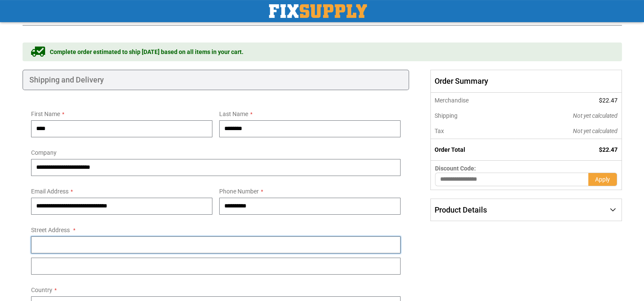 The width and height of the screenshot is (644, 301). What do you see at coordinates (602, 179) in the screenshot?
I see `span: Apply` at bounding box center [602, 179].